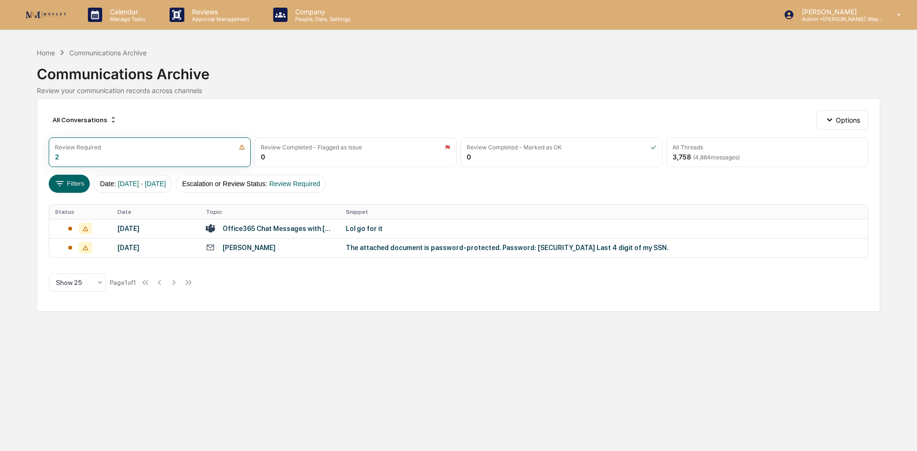 The width and height of the screenshot is (917, 451). What do you see at coordinates (219, 19) in the screenshot?
I see `p: Approval Management` at bounding box center [219, 19].